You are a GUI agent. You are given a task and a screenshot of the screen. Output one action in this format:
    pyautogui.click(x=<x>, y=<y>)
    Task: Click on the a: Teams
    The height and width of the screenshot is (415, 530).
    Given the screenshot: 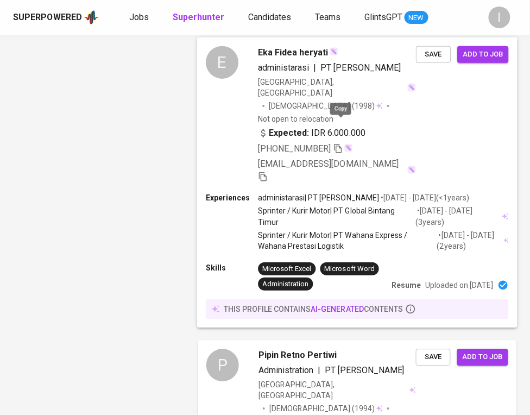 What is the action you would take?
    pyautogui.click(x=328, y=17)
    